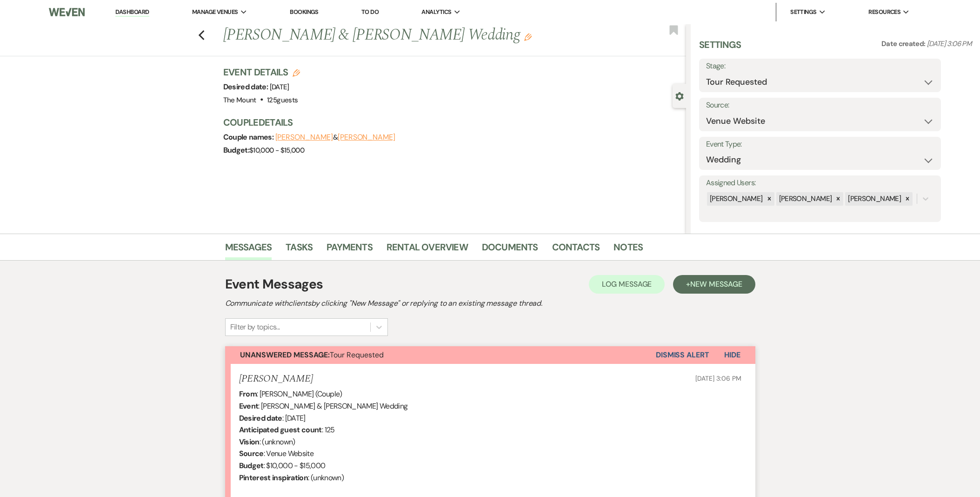  I want to click on button: Log Message, so click(626, 284).